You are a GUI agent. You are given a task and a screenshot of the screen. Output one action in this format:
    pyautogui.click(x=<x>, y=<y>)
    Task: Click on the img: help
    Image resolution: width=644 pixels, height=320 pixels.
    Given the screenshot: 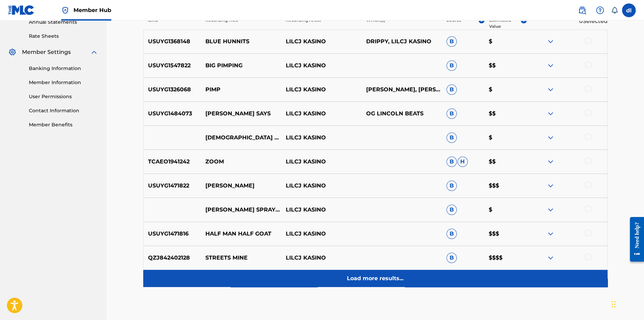 What is the action you would take?
    pyautogui.click(x=600, y=10)
    